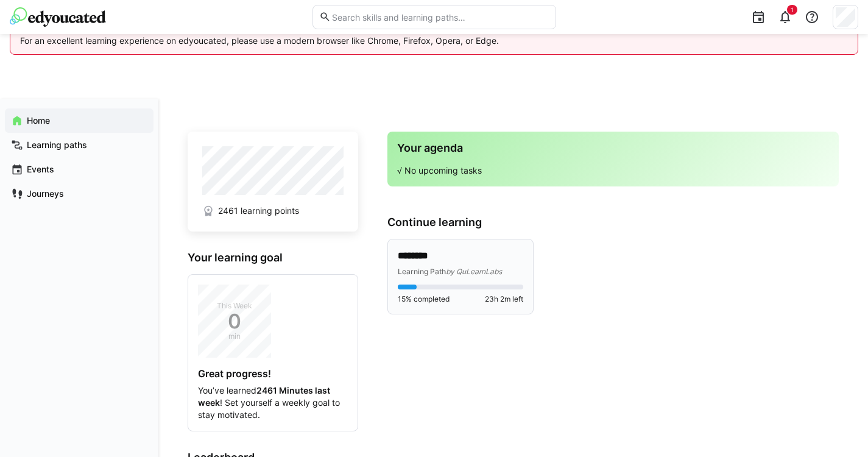  I want to click on h4: Great progress!, so click(273, 374).